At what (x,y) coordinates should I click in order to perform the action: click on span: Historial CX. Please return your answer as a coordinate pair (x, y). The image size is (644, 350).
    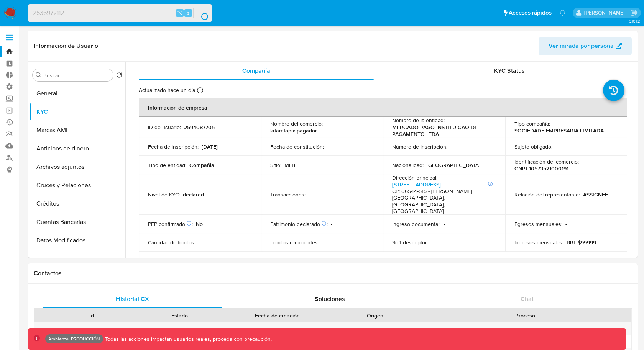
    Looking at the image, I should click on (132, 299).